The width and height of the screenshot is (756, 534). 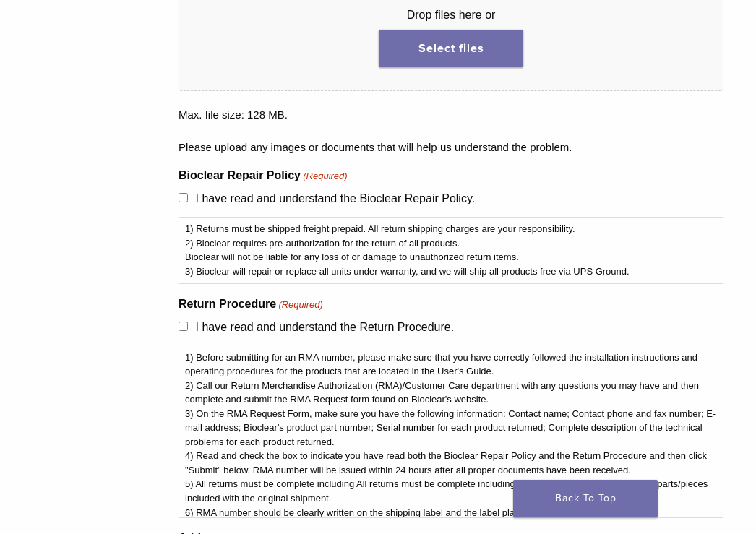 What do you see at coordinates (451, 49) in the screenshot?
I see `button: select files, file` at bounding box center [451, 49].